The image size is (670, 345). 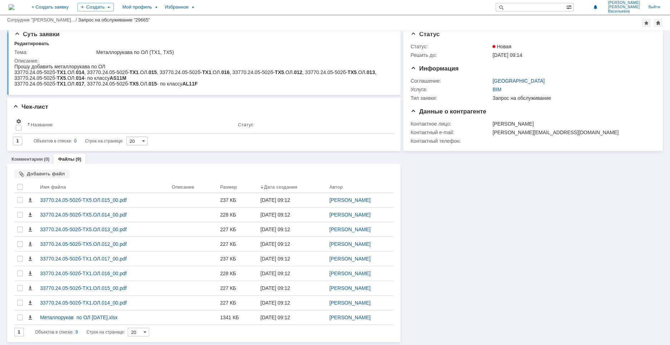 I want to click on div: Редактировать, so click(x=32, y=44).